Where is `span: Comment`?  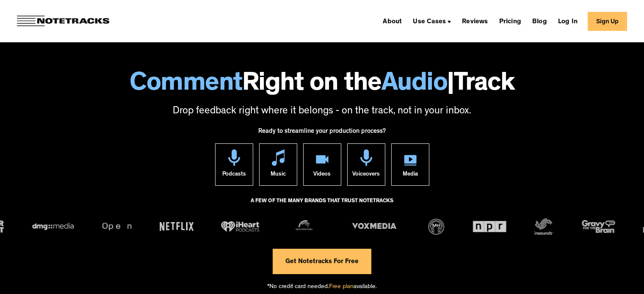
span: Comment is located at coordinates (186, 85).